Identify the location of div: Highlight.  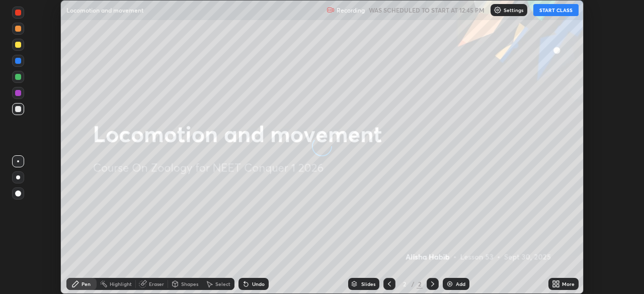
(121, 284).